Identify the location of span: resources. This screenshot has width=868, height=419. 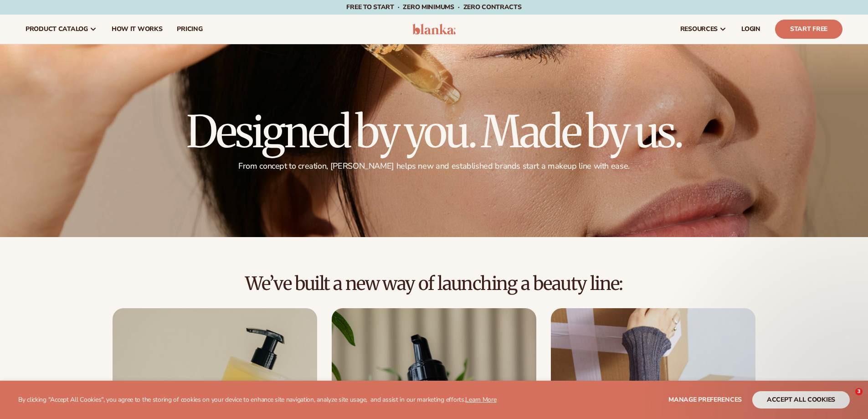
(699, 29).